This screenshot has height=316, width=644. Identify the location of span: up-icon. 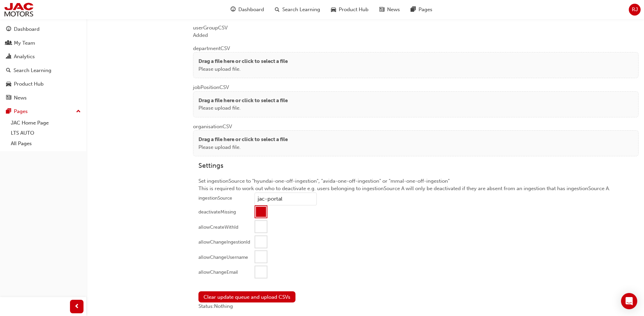
(79, 112).